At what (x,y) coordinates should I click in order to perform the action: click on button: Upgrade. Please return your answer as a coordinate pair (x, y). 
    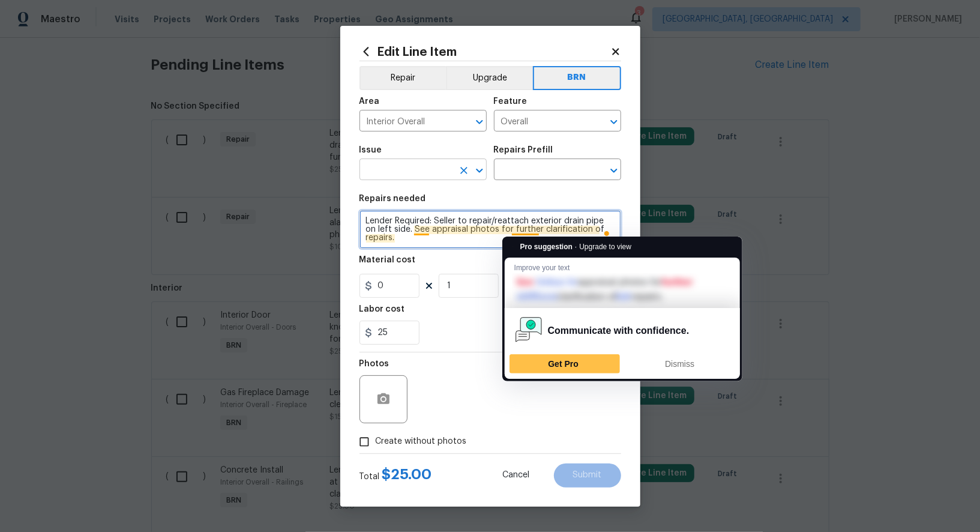
    Looking at the image, I should click on (489, 78).